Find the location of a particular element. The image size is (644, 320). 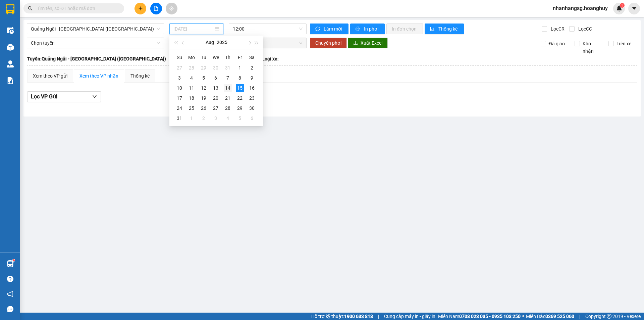

td: 2025-08-24 is located at coordinates (179, 108).